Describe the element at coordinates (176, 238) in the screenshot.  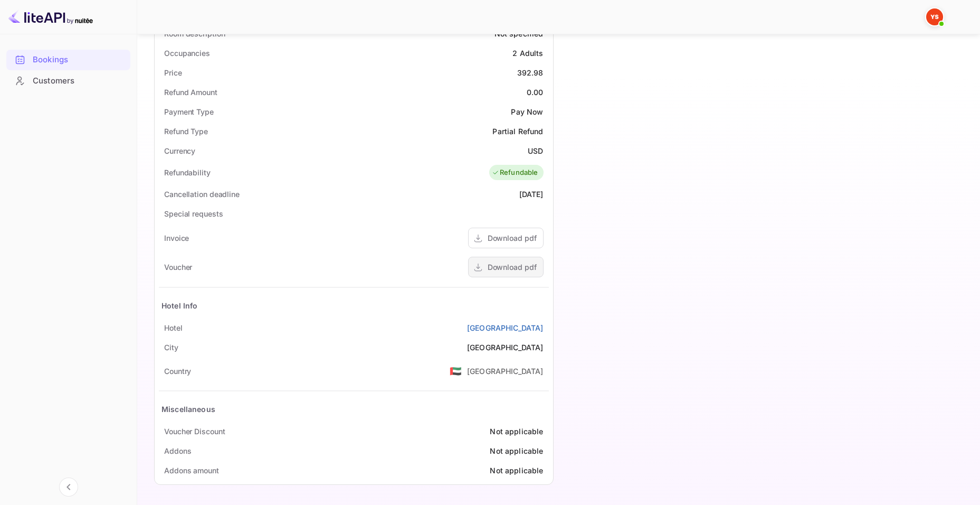
I see `div: Invoice` at that location.